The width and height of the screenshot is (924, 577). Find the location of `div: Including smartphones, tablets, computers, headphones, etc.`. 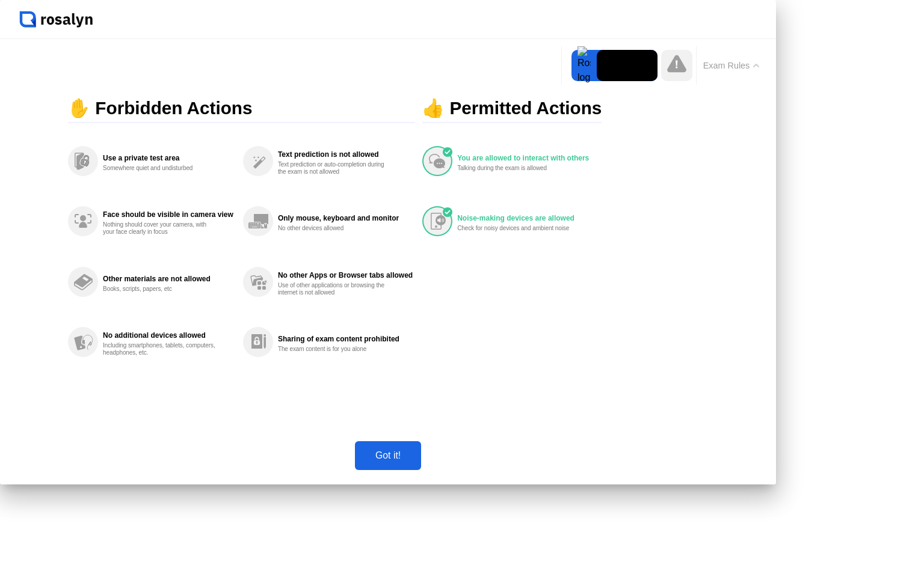

div: Including smartphones, tablets, computers, headphones, etc. is located at coordinates (160, 349).